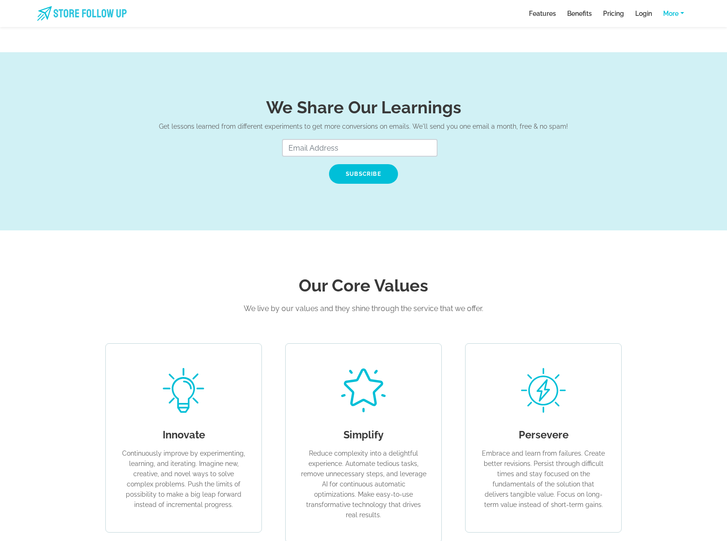  What do you see at coordinates (364, 434) in the screenshot?
I see `h4: Simplify` at bounding box center [364, 434].